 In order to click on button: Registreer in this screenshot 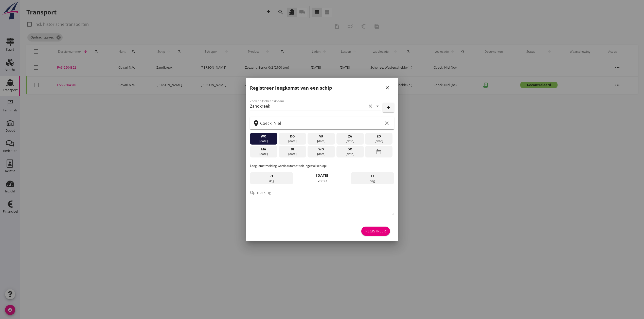, I will do `click(375, 231)`.